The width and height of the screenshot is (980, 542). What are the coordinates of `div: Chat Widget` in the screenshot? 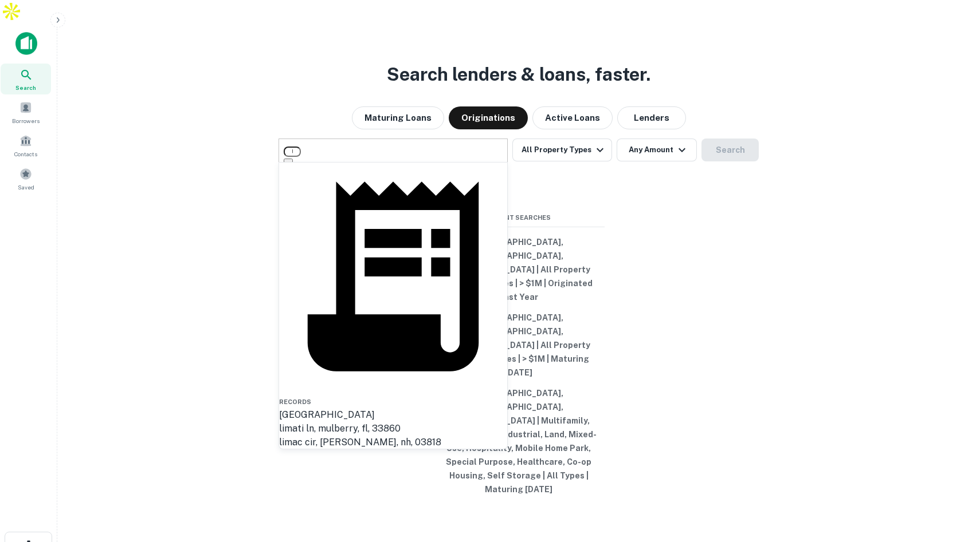 It's located at (951, 478).